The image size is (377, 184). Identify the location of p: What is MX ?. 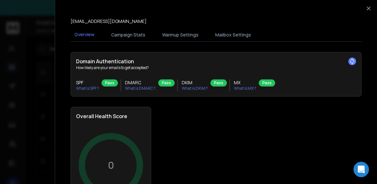
(245, 88).